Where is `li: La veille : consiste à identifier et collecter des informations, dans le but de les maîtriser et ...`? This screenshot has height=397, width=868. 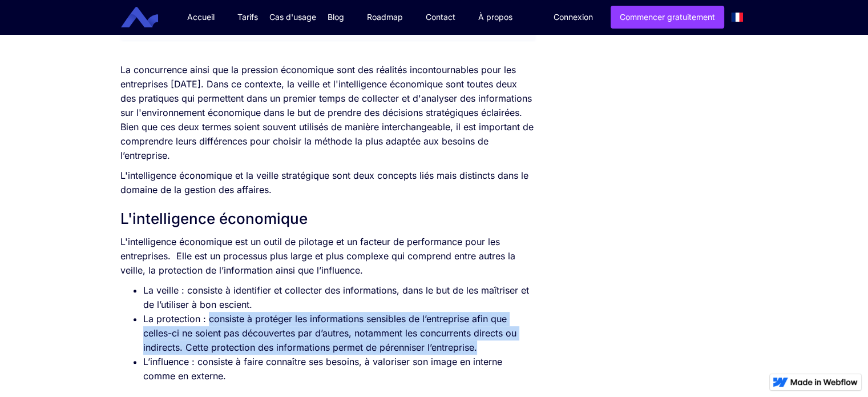 li: La veille : consiste à identifier et collecter des informations, dans le but de les maîtriser et ... is located at coordinates (339, 298).